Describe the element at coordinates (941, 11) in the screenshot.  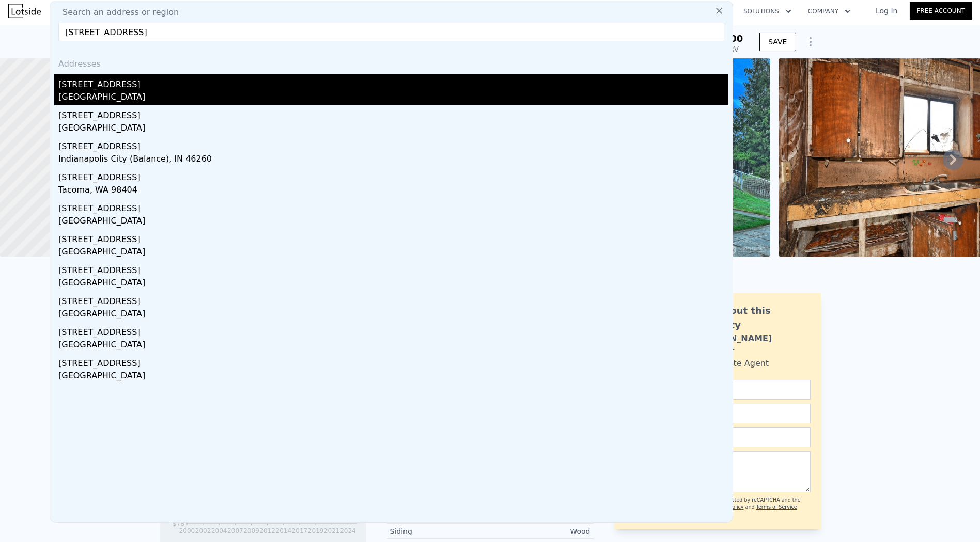
I see `a: Free Account` at that location.